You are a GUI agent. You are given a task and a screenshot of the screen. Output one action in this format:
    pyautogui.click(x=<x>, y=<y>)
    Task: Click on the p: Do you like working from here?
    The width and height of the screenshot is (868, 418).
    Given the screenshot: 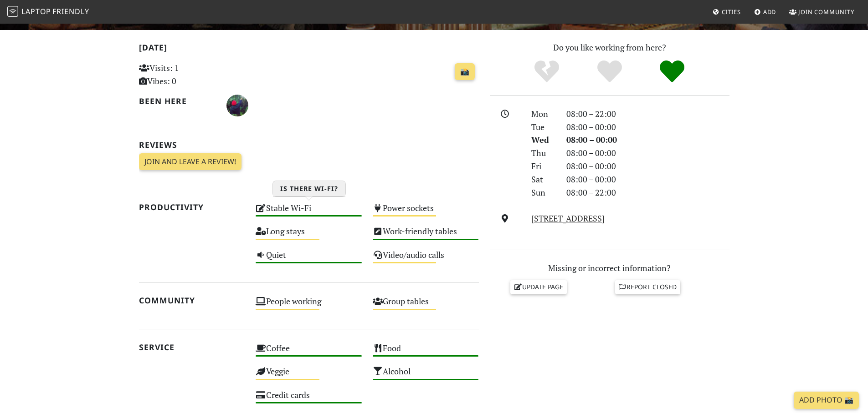 What is the action you would take?
    pyautogui.click(x=610, y=48)
    